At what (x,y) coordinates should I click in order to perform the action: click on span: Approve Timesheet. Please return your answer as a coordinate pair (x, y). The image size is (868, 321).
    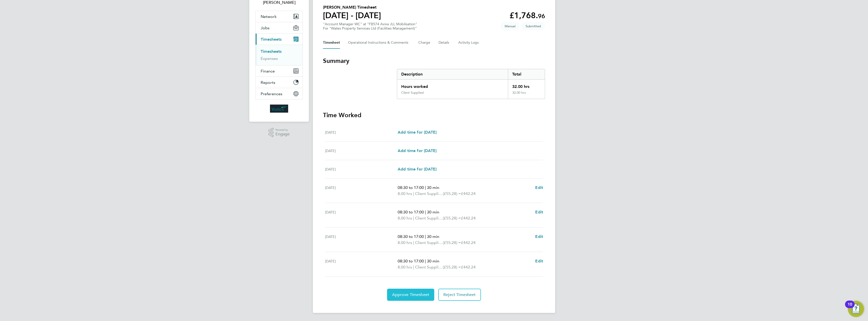
    Looking at the image, I should click on (410, 294).